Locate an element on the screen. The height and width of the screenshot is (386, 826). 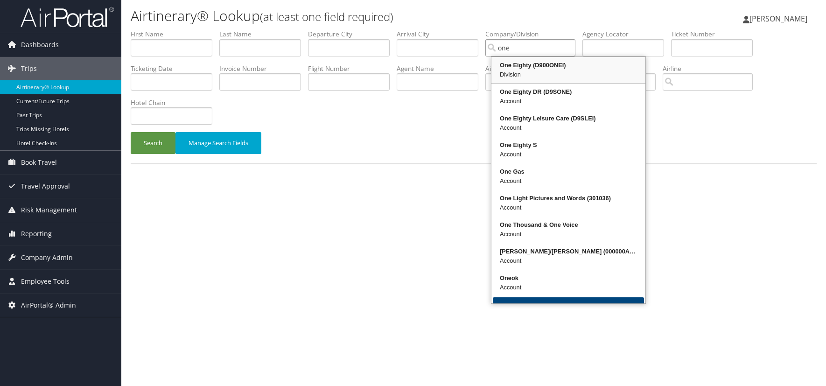
button: More Results is located at coordinates (568, 309).